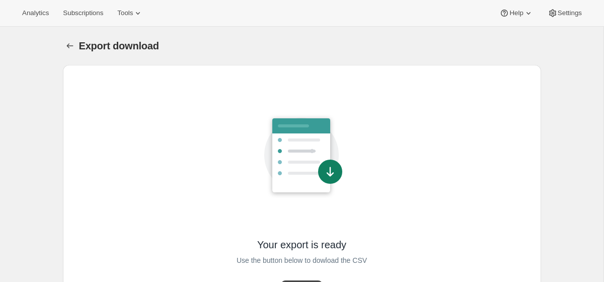 The image size is (604, 282). What do you see at coordinates (83, 13) in the screenshot?
I see `span: Subscriptions` at bounding box center [83, 13].